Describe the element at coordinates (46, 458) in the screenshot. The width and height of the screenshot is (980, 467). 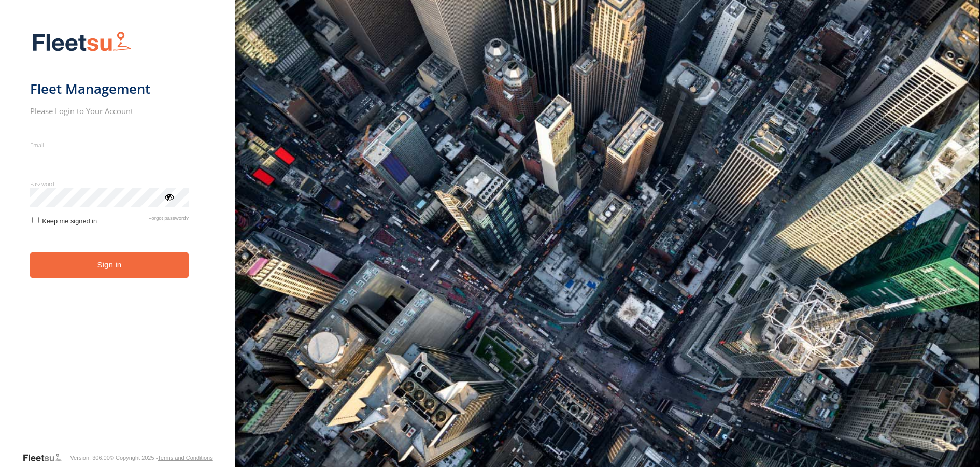
I see `a: Visit our Website` at that location.